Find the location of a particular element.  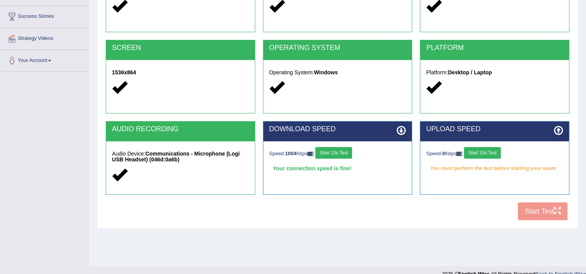

a: Success Stories is located at coordinates (45, 15).